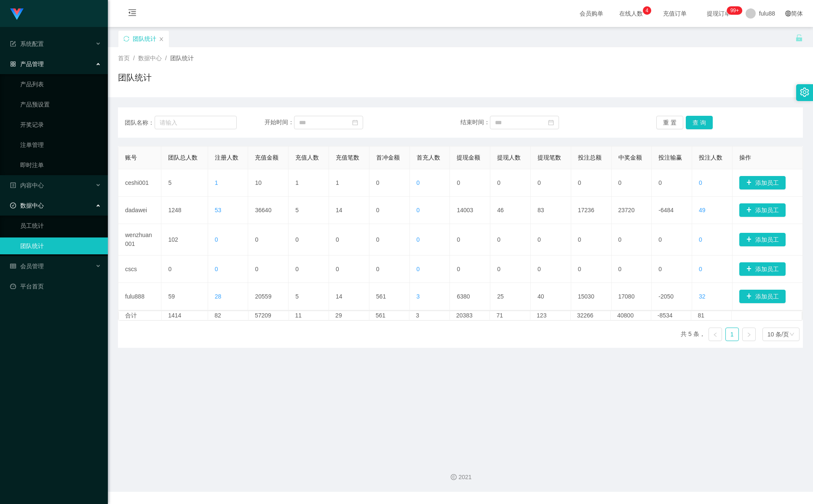 This screenshot has width=813, height=504. Describe the element at coordinates (140, 269) in the screenshot. I see `td: cscs` at that location.